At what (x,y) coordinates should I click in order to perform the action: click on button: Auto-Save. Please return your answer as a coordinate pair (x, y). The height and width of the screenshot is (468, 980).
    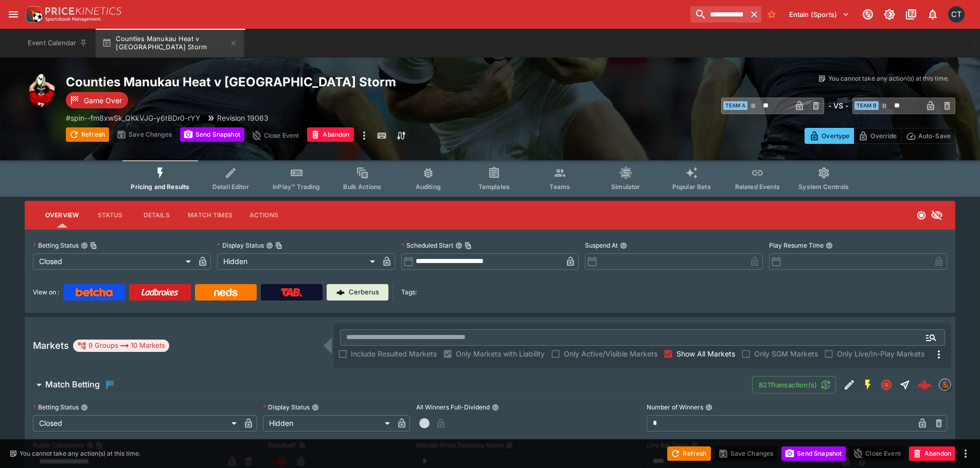
    Looking at the image, I should click on (928, 136).